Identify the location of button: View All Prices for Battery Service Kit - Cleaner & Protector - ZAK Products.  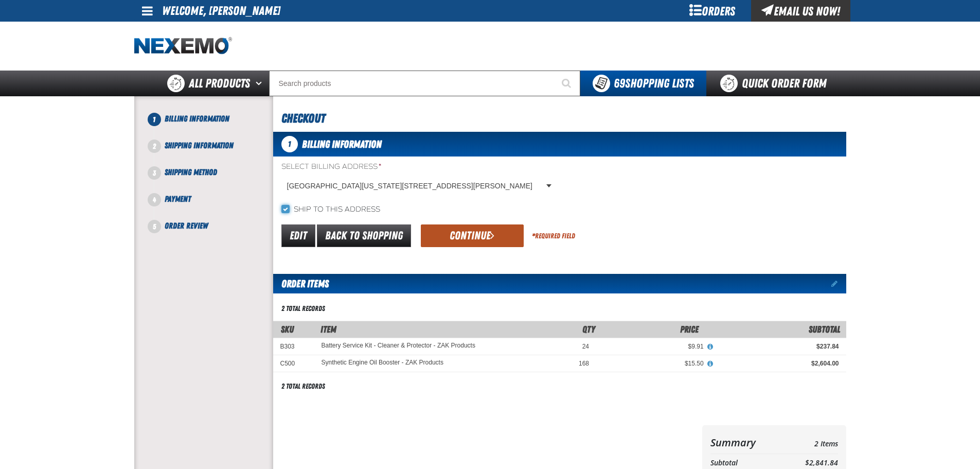
(710, 347).